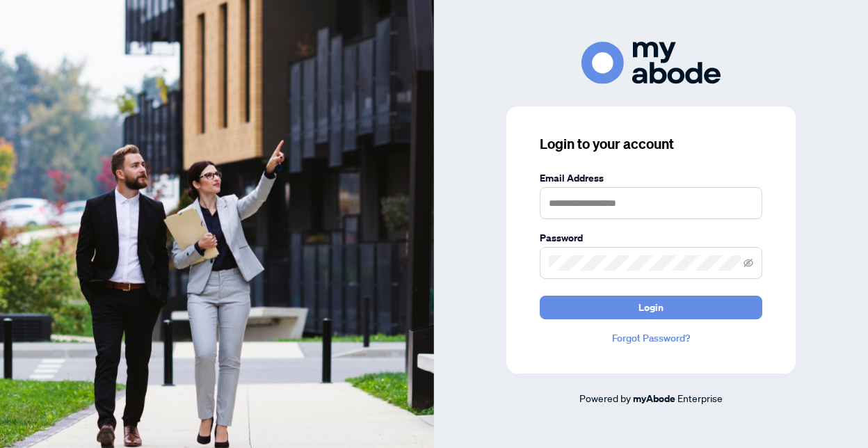 Image resolution: width=868 pixels, height=448 pixels. I want to click on span: eye-invisible, so click(749, 263).